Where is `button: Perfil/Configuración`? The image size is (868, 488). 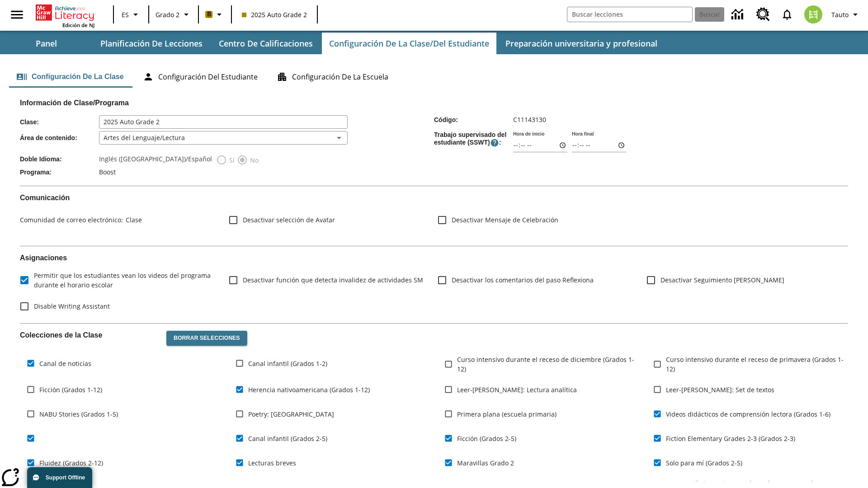 button: Perfil/Configuración is located at coordinates (845, 14).